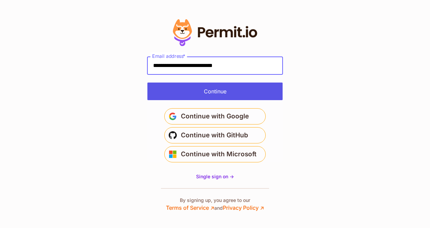 This screenshot has width=430, height=228. I want to click on span: Continue with Google, so click(215, 116).